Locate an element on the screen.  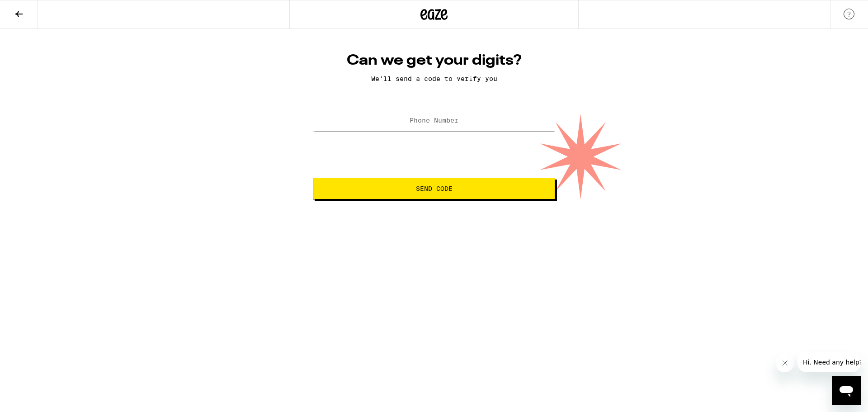
button: Send Code is located at coordinates (434, 189).